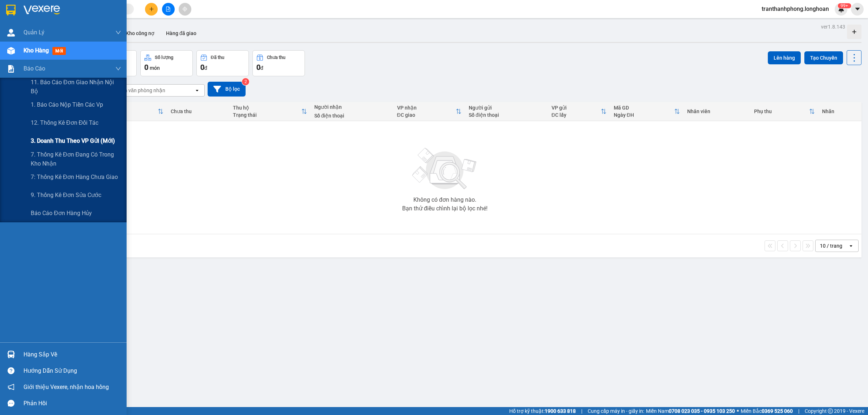 The width and height of the screenshot is (868, 415). Describe the element at coordinates (164, 58) in the screenshot. I see `div: Số lượng` at that location.